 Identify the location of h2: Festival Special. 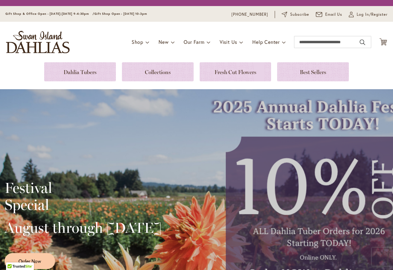
(83, 196).